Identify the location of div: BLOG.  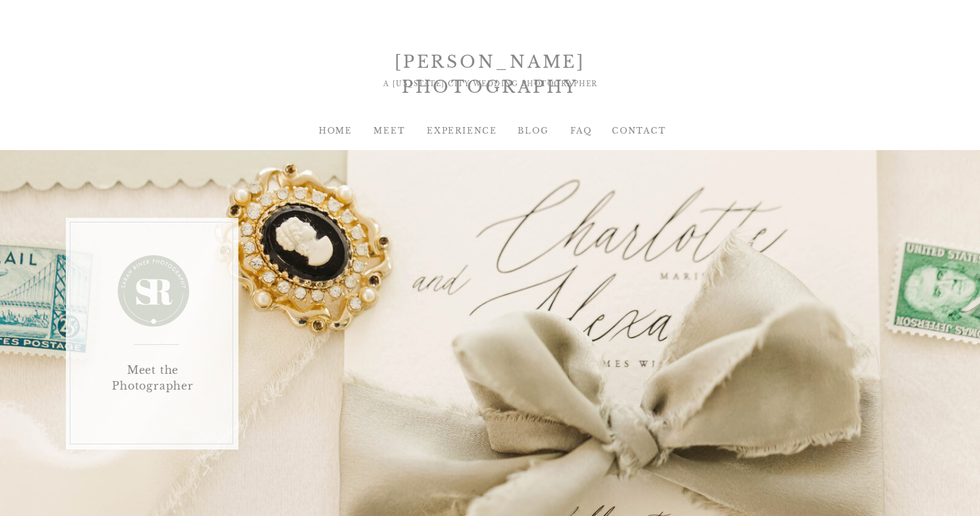
(533, 131).